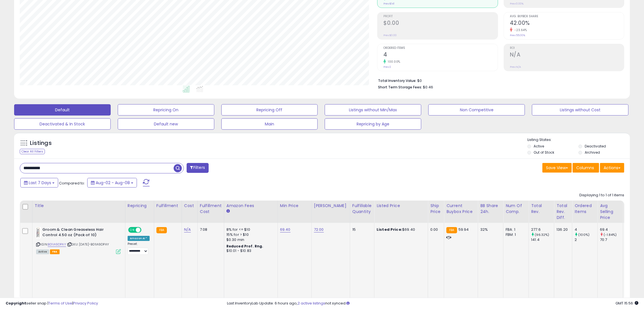 The width and height of the screenshot is (644, 309). Describe the element at coordinates (112, 183) in the screenshot. I see `button: Aug-02 - Aug-08` at that location.